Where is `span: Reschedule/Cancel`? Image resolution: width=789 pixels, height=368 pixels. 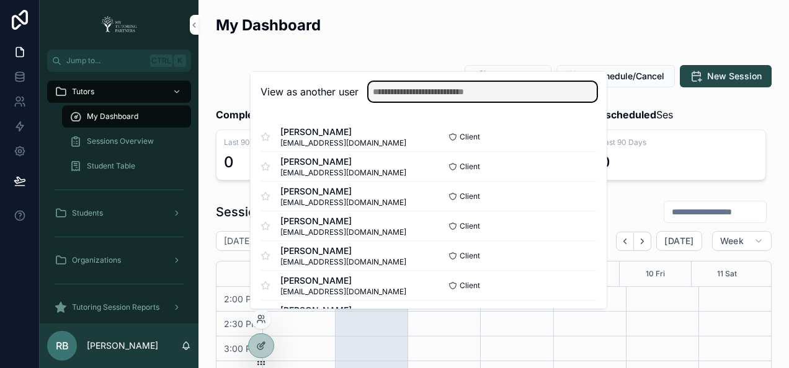
span: Reschedule/Cancel is located at coordinates (624, 76).